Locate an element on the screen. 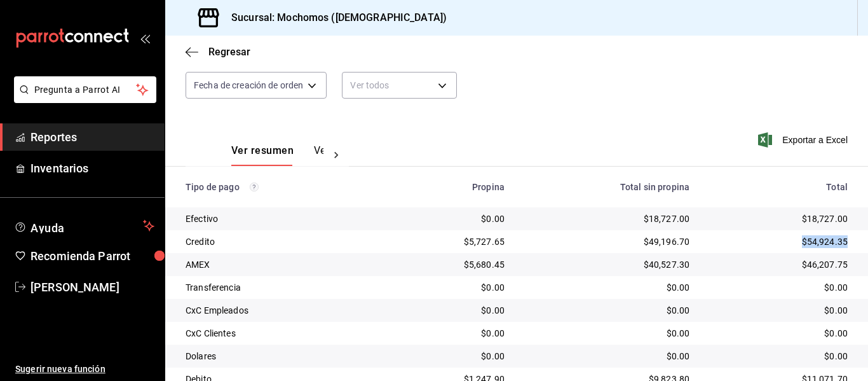  span: Inventarios is located at coordinates (92, 168).